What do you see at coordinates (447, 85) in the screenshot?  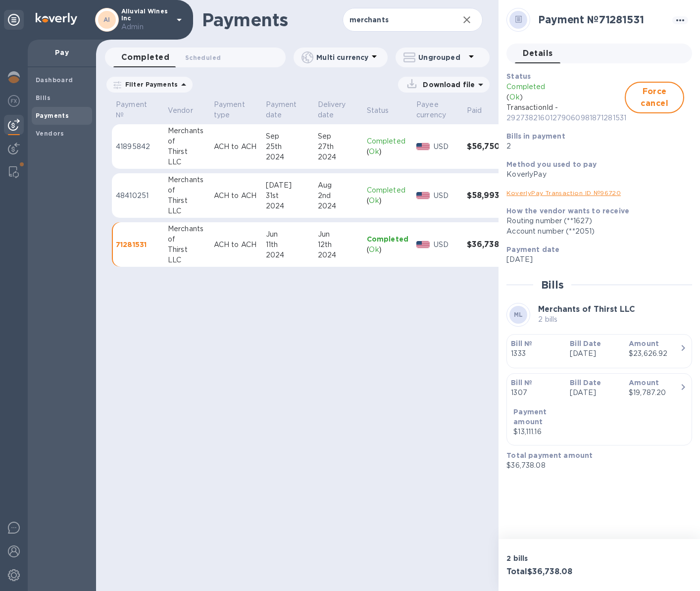 I see `p: Download file` at bounding box center [447, 85].